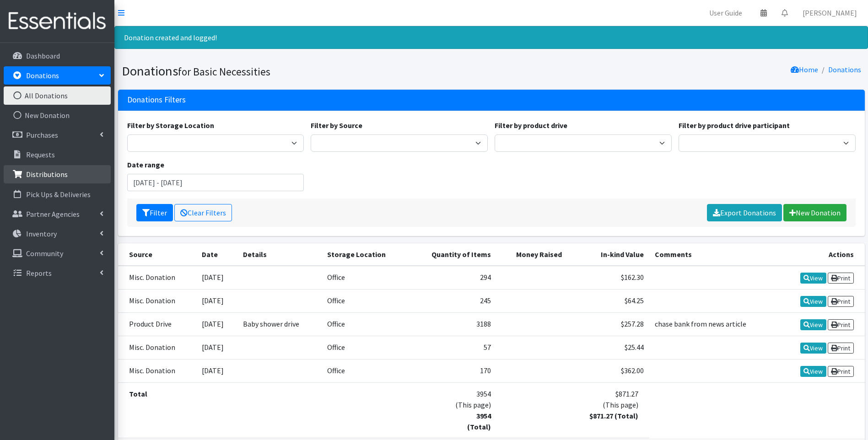 Image resolution: width=868 pixels, height=440 pixels. Describe the element at coordinates (608, 254) in the screenshot. I see `th: In-kind Value` at that location.